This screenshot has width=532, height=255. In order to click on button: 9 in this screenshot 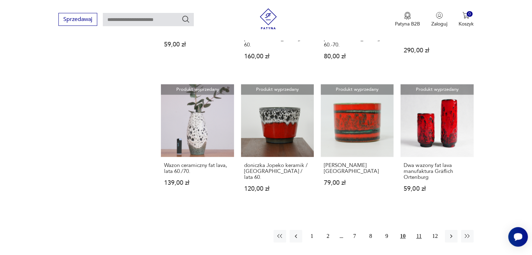, I will do `click(387, 236)`.